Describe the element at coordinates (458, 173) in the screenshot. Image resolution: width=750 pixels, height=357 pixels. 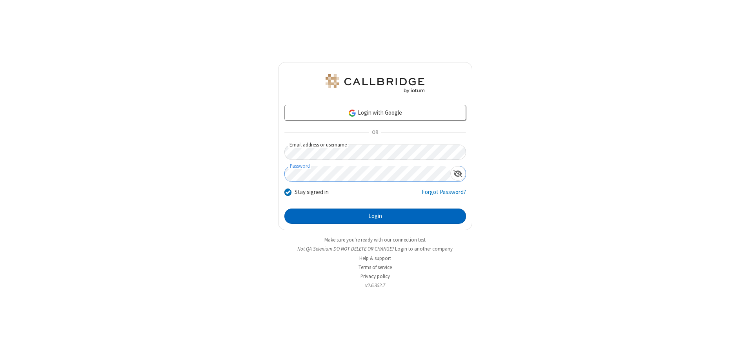
I see `div: Show password` at that location.